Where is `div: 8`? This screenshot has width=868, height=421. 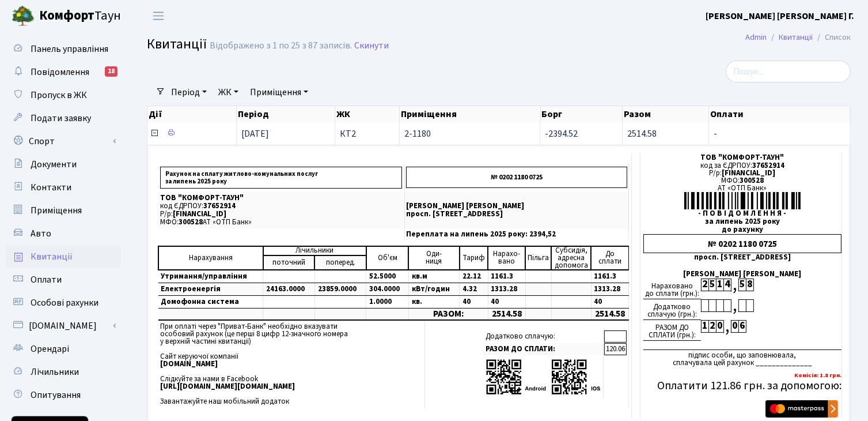
div: 8 is located at coordinates (749, 284).